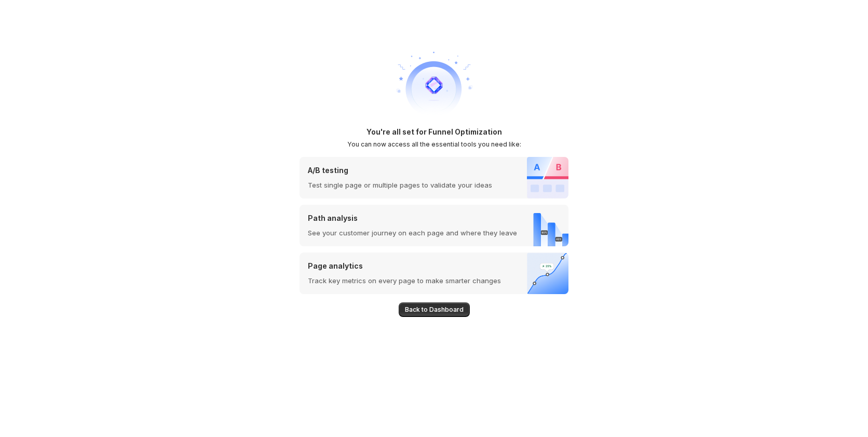 This screenshot has width=868, height=437. What do you see at coordinates (434, 309) in the screenshot?
I see `span: Back to Dashboard` at bounding box center [434, 309].